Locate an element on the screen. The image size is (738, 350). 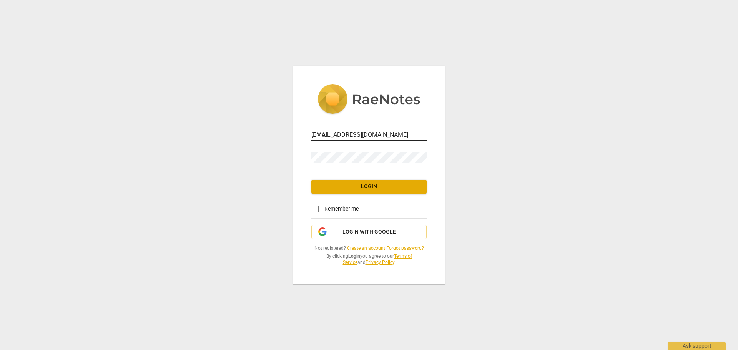
a: Terms of Service is located at coordinates (377, 259).